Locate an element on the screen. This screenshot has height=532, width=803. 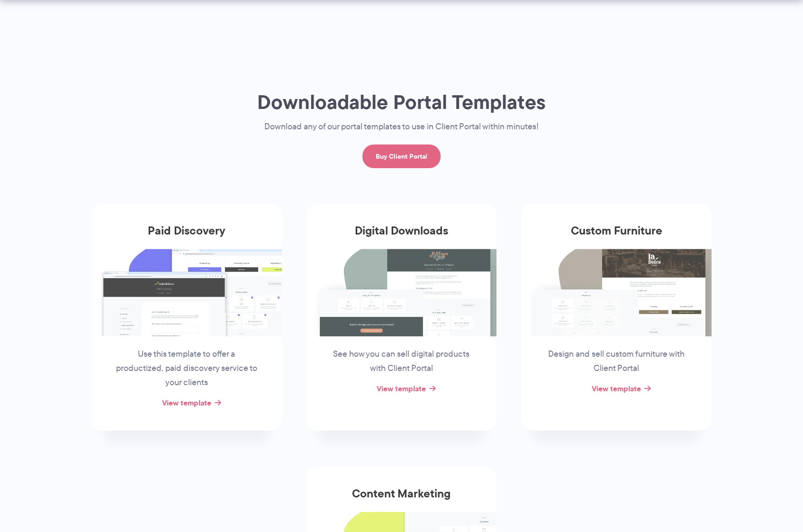
p: Use this template to offer a productized, paid discovery service to your clients is located at coordinates (187, 368).